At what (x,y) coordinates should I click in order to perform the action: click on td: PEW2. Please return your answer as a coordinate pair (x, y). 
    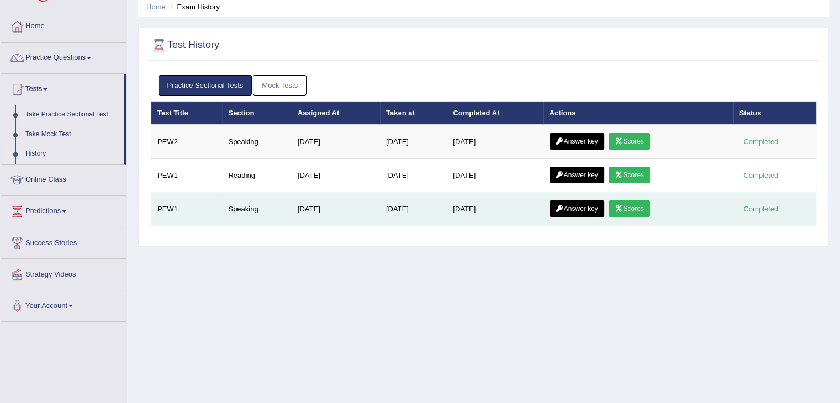
    Looking at the image, I should click on (187, 142).